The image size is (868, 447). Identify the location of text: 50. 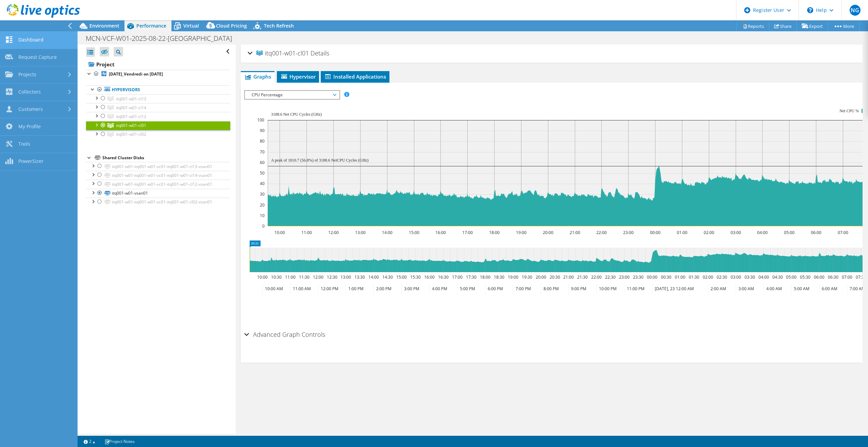
(262, 173).